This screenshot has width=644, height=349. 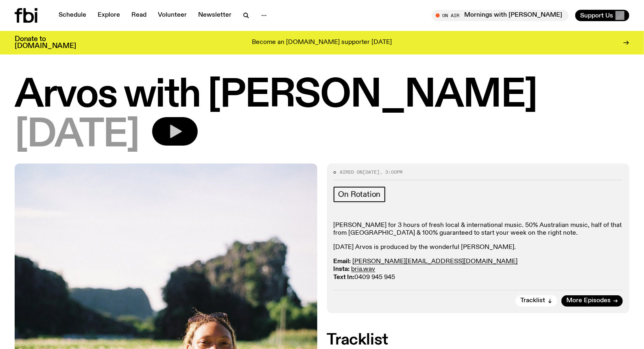 What do you see at coordinates (589, 300) in the screenshot?
I see `span: More Episodes` at bounding box center [589, 300].